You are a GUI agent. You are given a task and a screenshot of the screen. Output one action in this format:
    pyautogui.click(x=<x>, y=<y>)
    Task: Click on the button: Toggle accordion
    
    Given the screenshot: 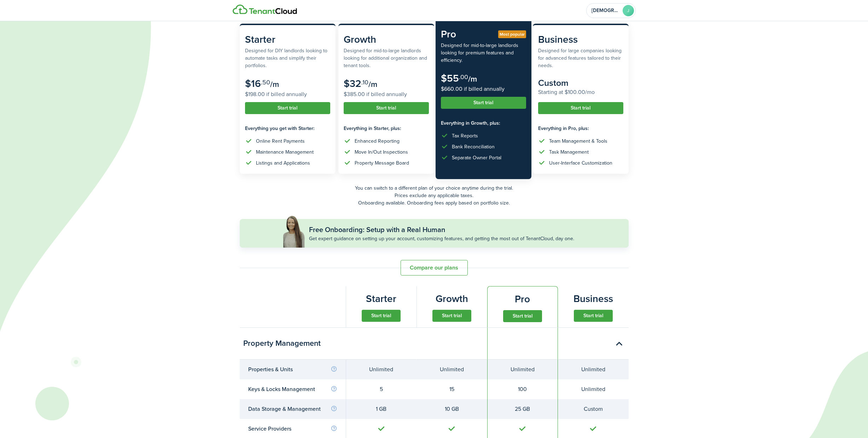 What is the action you would take?
    pyautogui.click(x=619, y=344)
    